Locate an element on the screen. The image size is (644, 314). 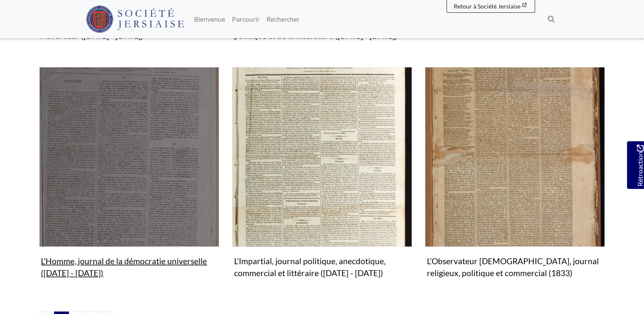
a: L’Impartial, journal politique, anecdotique, commercial et littéraire (1831 - 1845) L’Impartial, ... is located at coordinates (322, 174).